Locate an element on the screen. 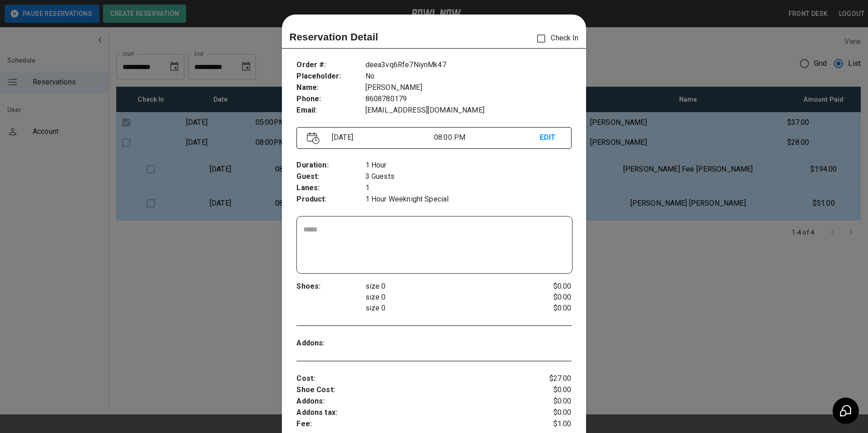 This screenshot has width=868, height=433. p: Lanes : is located at coordinates (330, 188).